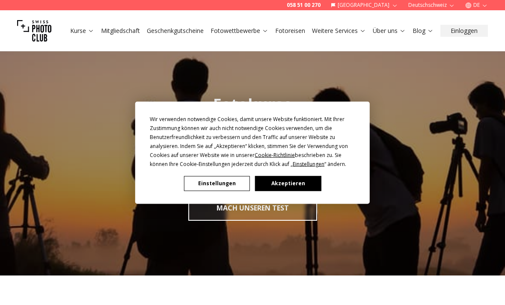 The width and height of the screenshot is (505, 305). Describe the element at coordinates (288, 183) in the screenshot. I see `button: Akzeptieren` at that location.